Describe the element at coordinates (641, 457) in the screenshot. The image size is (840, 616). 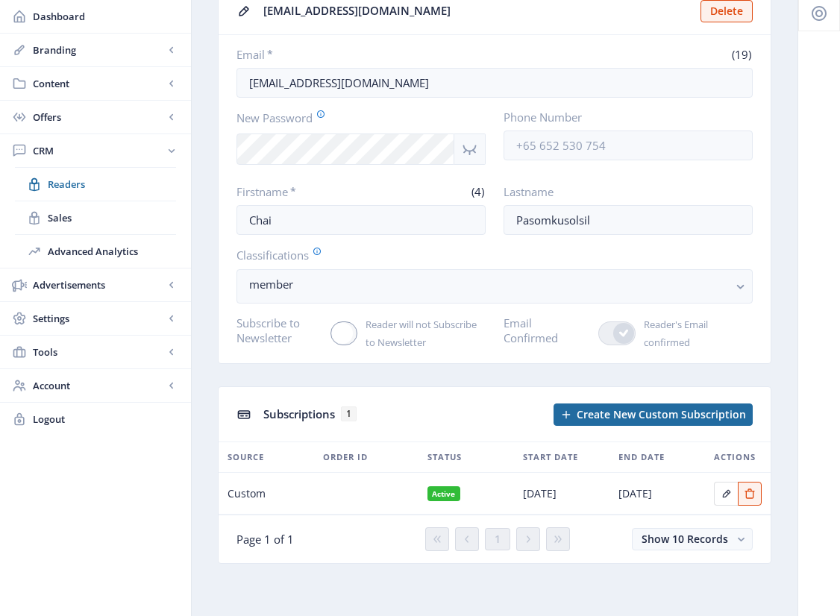
I see `span: End Date` at that location.